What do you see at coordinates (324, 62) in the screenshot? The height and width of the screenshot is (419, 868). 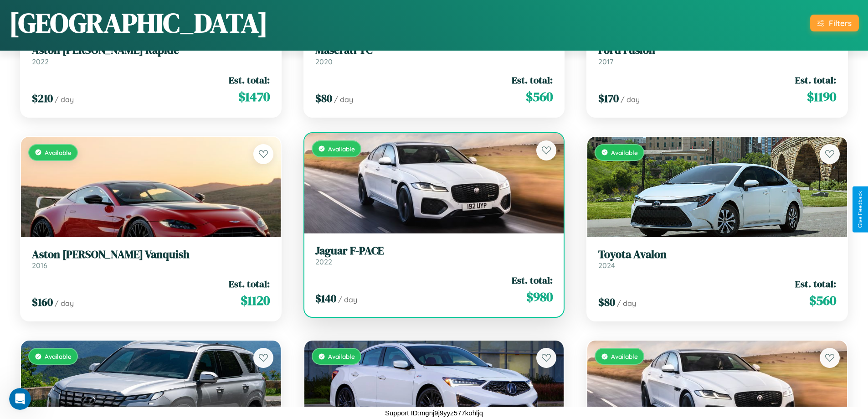 I see `span: 2020` at bounding box center [324, 62].